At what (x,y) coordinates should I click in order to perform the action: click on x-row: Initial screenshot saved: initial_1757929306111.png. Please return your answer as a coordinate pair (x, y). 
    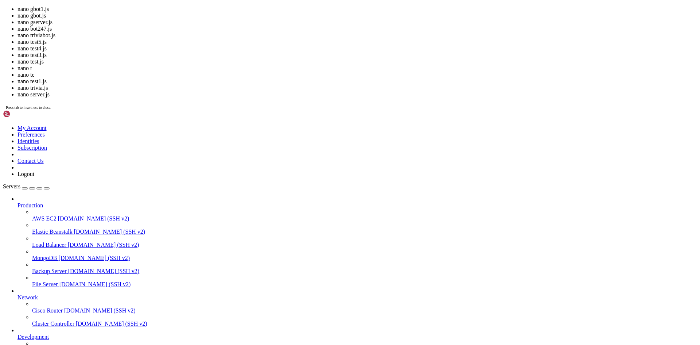
    Looking at the image, I should click on (304, 173).